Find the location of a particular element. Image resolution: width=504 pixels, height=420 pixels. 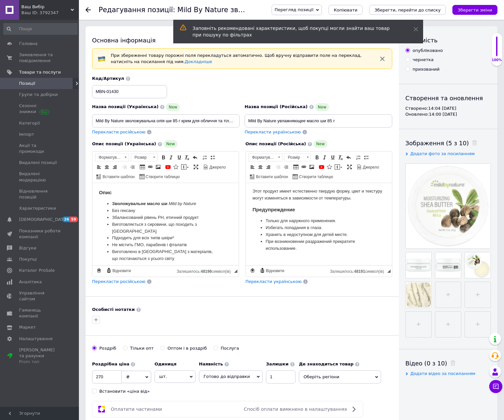

span: Налаштування is located at coordinates (36, 339).